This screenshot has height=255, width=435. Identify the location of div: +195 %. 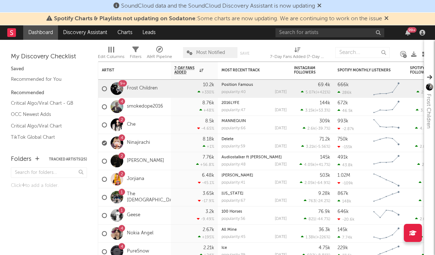
(206, 237).